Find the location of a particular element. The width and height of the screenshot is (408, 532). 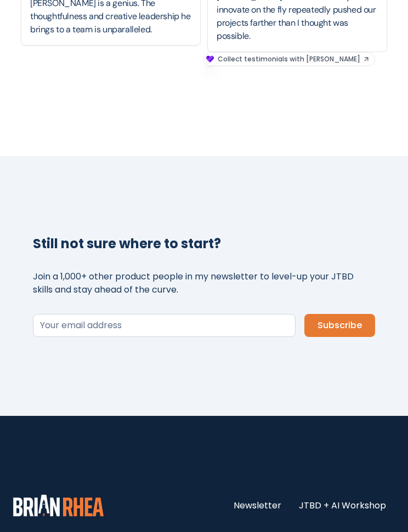

p: Join a 1,000+ other product people in my newsletter to level-up your JTBD skills and stay ahead o... is located at coordinates (204, 284).